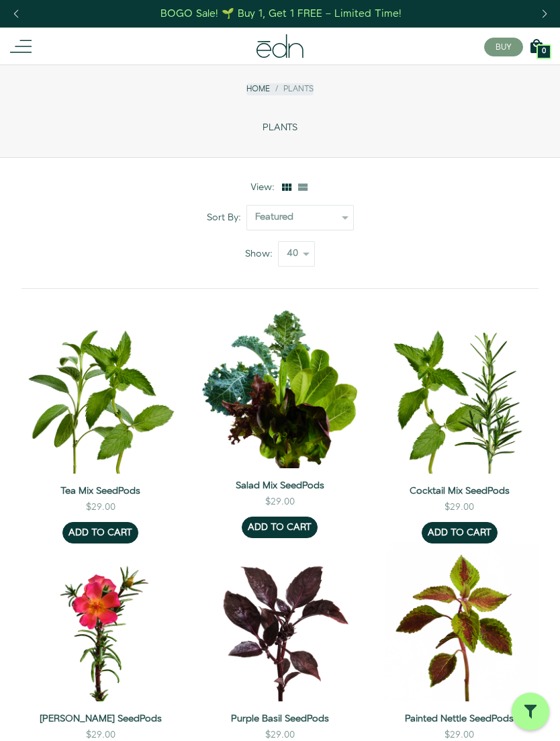 Image resolution: width=560 pixels, height=741 pixels. Describe the element at coordinates (279, 389) in the screenshot. I see `img: Salad Mix SeedPods` at that location.